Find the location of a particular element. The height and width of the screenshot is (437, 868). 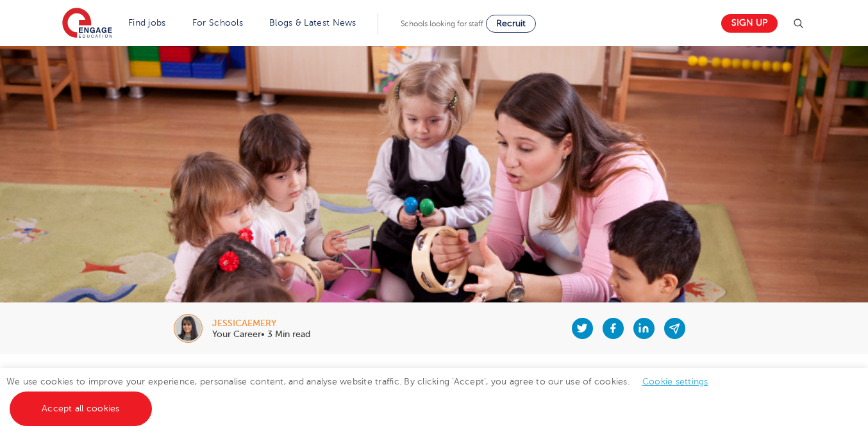

span: Recruit is located at coordinates (511, 23).